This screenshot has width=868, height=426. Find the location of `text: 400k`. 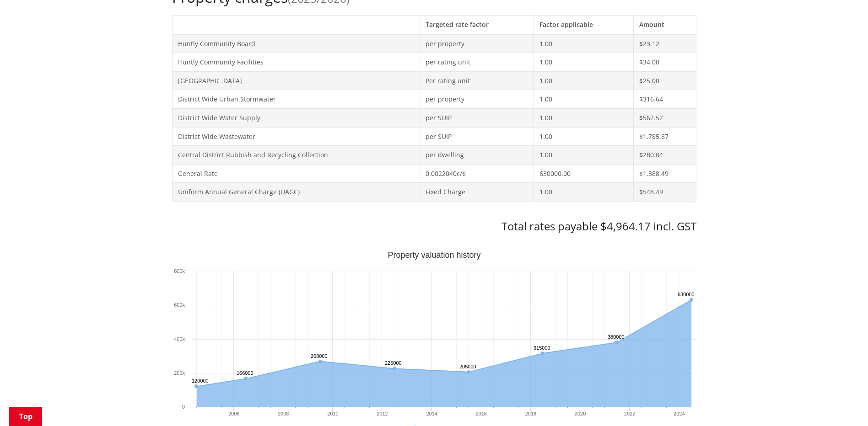

text: 400k is located at coordinates (179, 340).